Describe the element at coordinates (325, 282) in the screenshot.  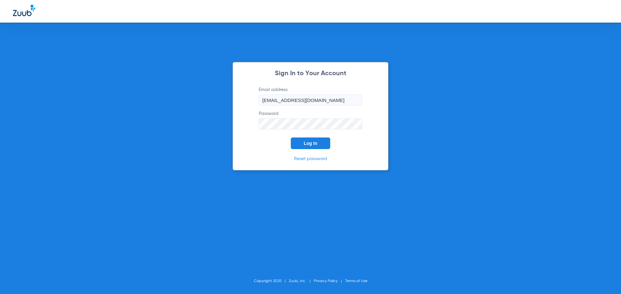
I see `a: Privacy Policy` at that location.